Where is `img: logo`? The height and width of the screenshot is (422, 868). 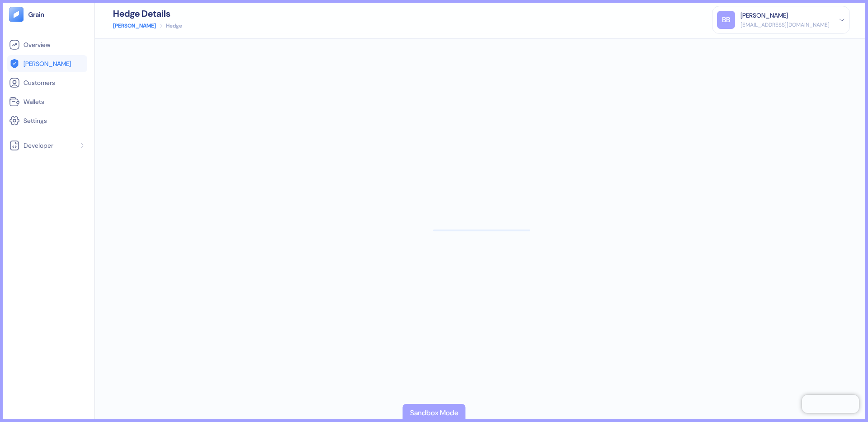
img: logo is located at coordinates (36, 15).